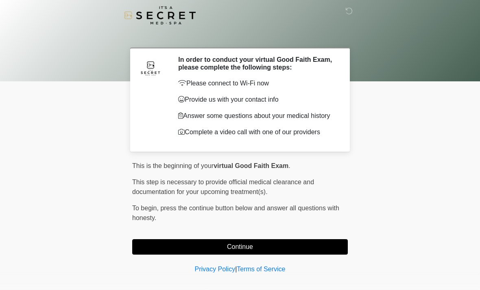 Image resolution: width=480 pixels, height=290 pixels. What do you see at coordinates (236, 213) in the screenshot?
I see `span: press the continue button below and answer all questions with honesty.` at bounding box center [236, 213].